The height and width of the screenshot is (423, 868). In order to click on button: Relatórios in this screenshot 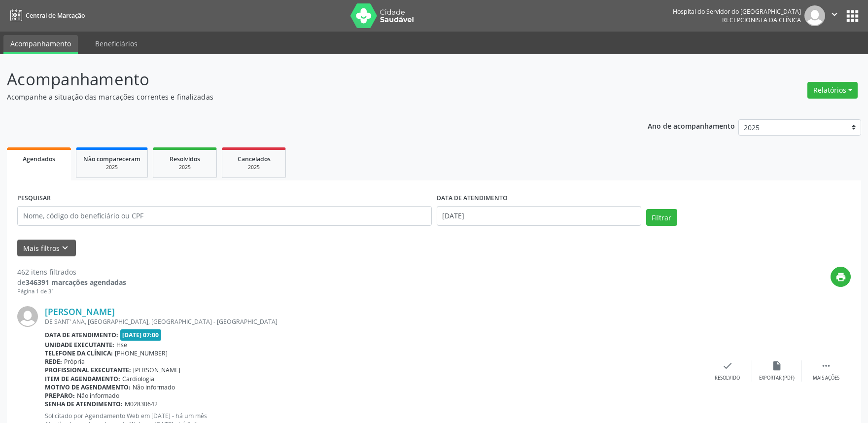, I will do `click(832, 91)`.